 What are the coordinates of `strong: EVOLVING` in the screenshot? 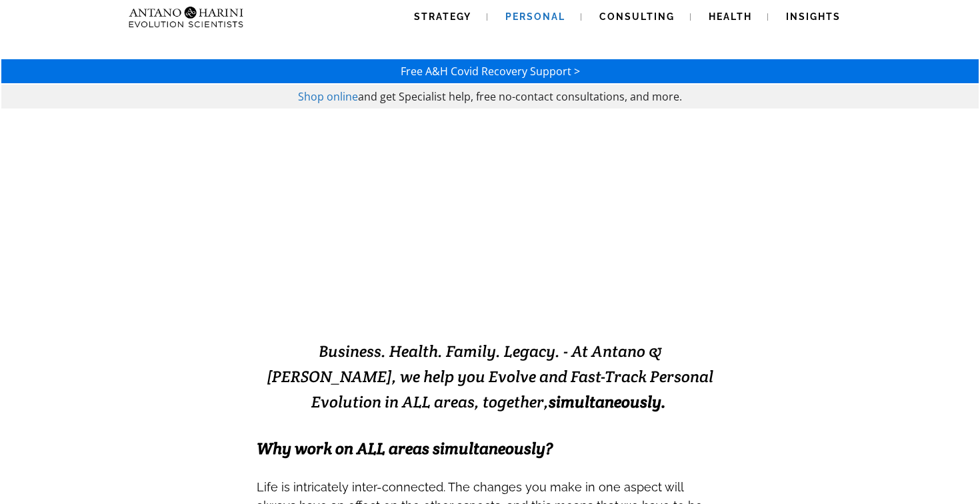 It's located at (401, 294).